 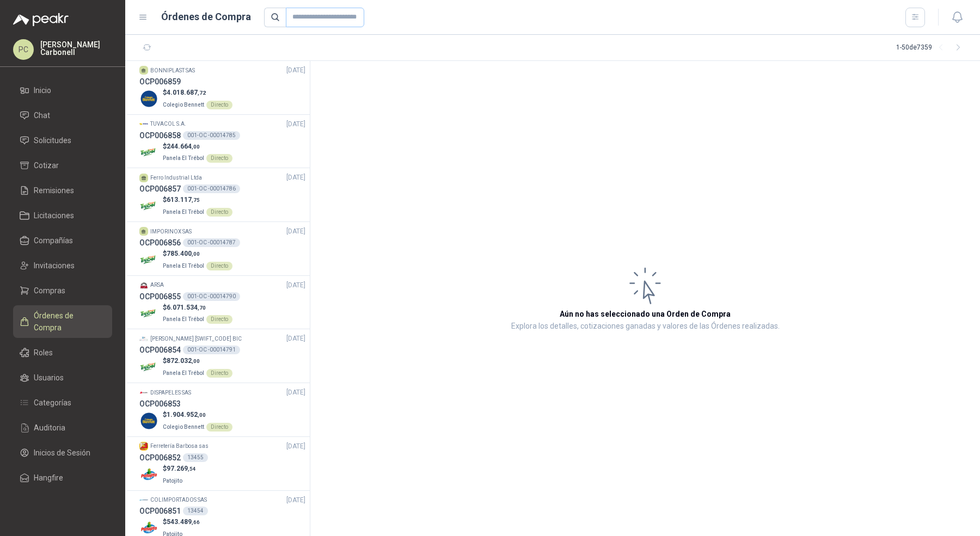 I want to click on a: Roles, so click(x=63, y=353).